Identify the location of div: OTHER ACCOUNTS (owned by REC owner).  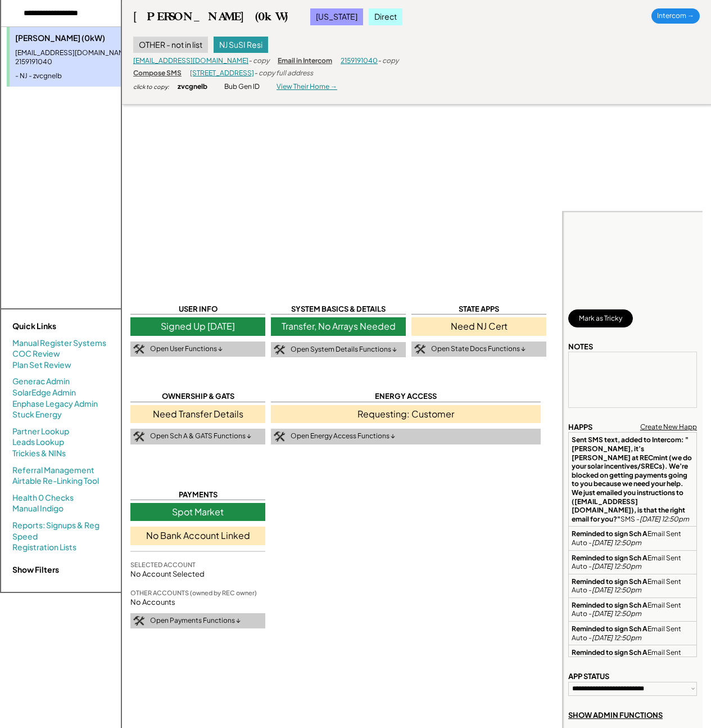
(193, 593).